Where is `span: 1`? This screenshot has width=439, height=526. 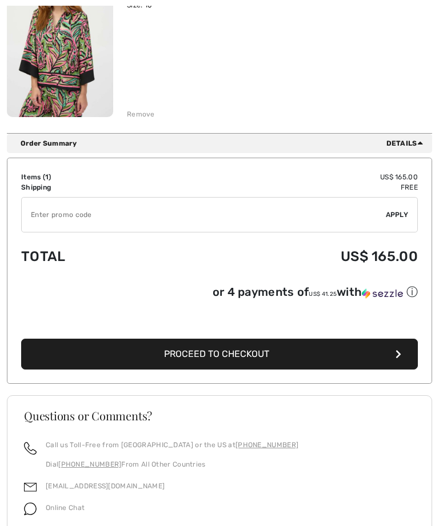 span: 1 is located at coordinates (47, 178).